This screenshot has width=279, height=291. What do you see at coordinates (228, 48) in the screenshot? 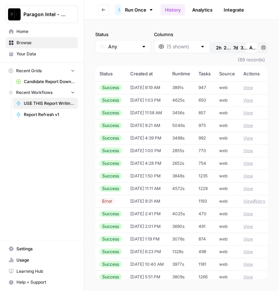
I see `button: 24h` at bounding box center [228, 48].